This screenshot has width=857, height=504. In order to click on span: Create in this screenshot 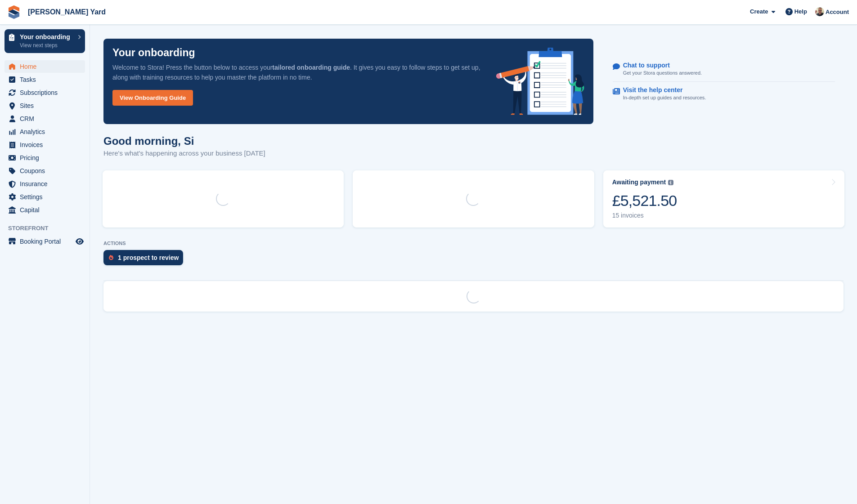, I will do `click(759, 12)`.